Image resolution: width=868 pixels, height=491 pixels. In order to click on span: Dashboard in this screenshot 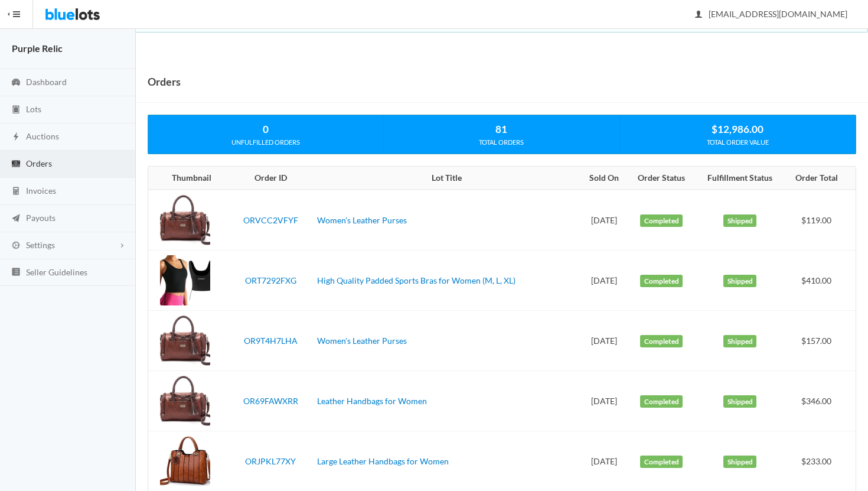, I will do `click(46, 82)`.